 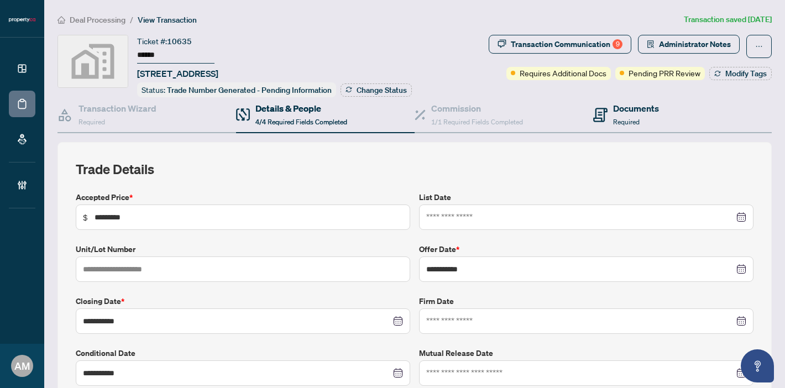 I want to click on span: ellipsis, so click(x=759, y=46).